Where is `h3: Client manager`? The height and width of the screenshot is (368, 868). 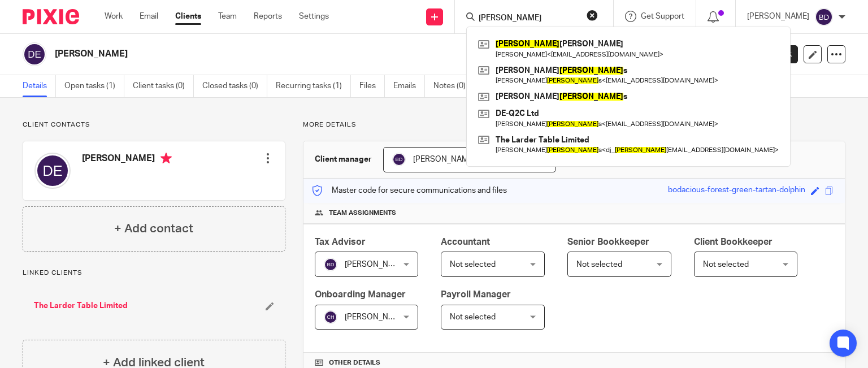 h3: Client manager is located at coordinates (343, 159).